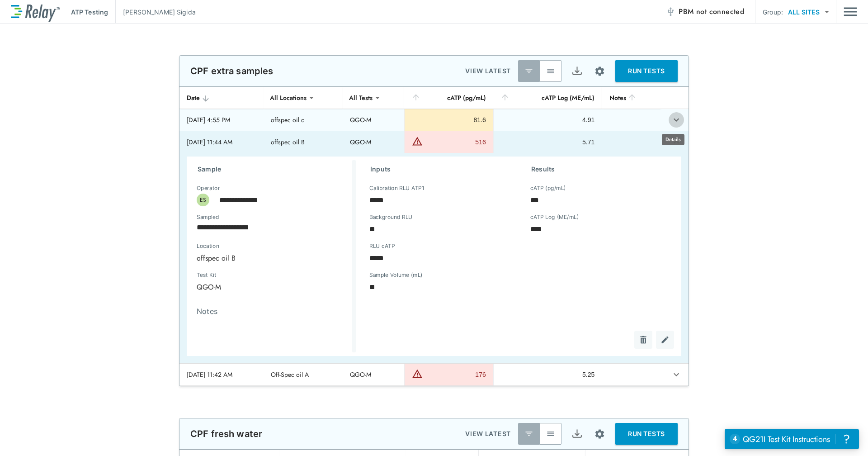 The image size is (868, 456). Describe the element at coordinates (61, 10) in the screenshot. I see `div: QG21I Test Kit Instructions` at that location.